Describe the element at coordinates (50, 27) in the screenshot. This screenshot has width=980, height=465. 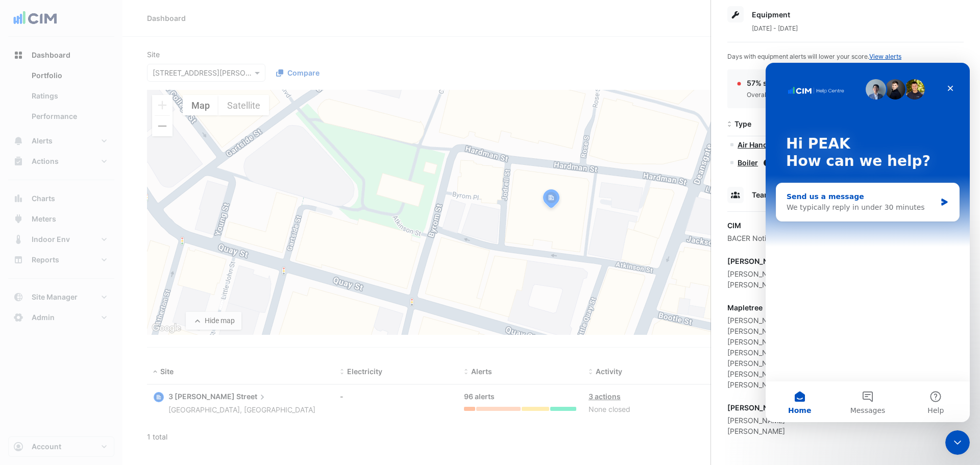
I see `img: logo` at that location.